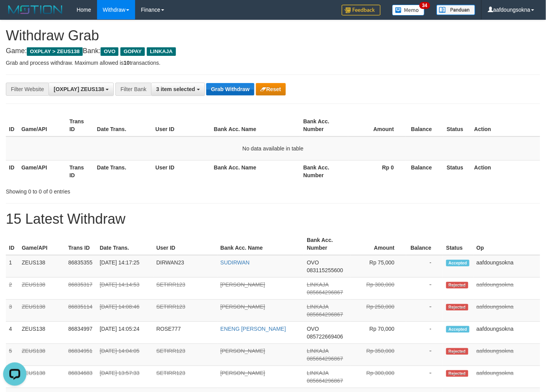  I want to click on span: 3 item selected, so click(176, 89).